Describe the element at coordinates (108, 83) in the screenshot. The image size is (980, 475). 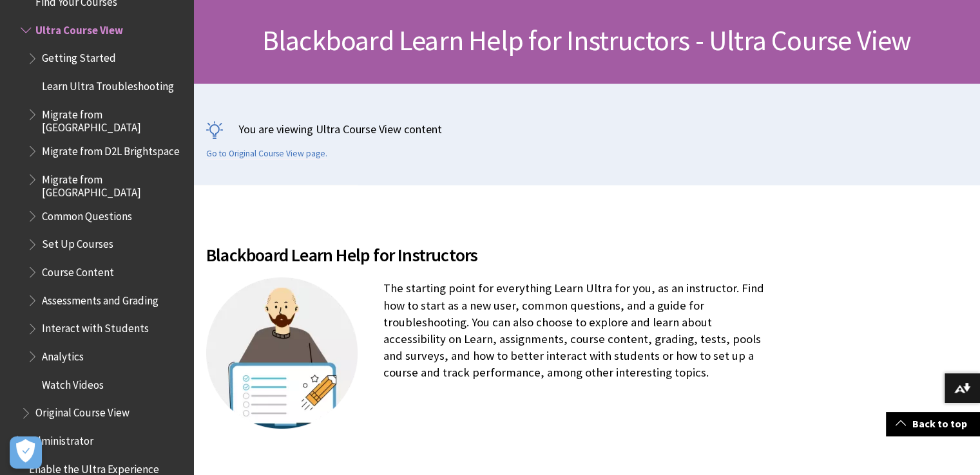
I see `span: Learn Ultra Troubleshooting` at that location.